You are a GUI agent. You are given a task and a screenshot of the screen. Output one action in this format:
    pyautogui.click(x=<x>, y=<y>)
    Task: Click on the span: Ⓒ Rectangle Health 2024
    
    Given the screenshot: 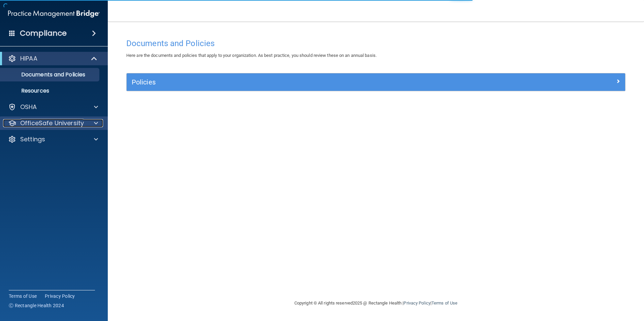 What is the action you would take?
    pyautogui.click(x=36, y=306)
    